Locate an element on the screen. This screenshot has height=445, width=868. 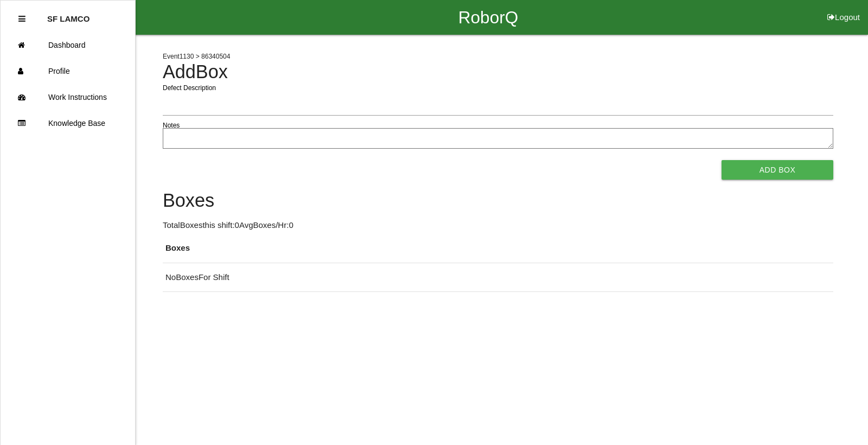
a: Profile is located at coordinates (68, 71).